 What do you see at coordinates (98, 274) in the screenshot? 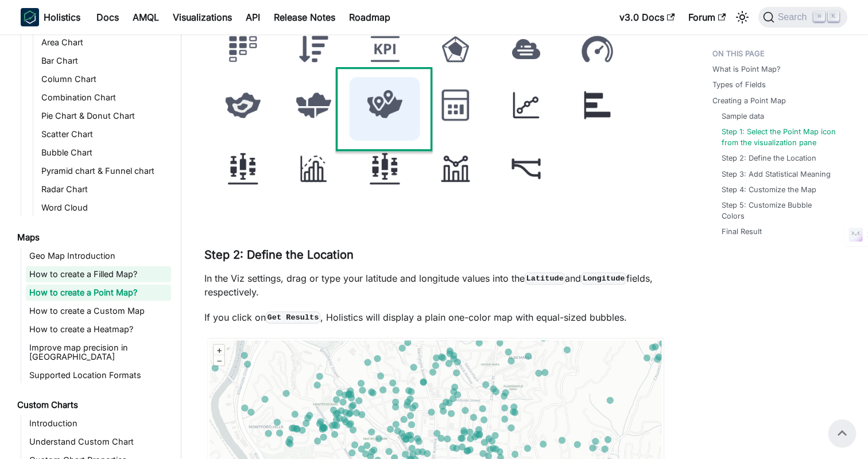
I see `a: How to create a Filled Map?` at bounding box center [98, 274].